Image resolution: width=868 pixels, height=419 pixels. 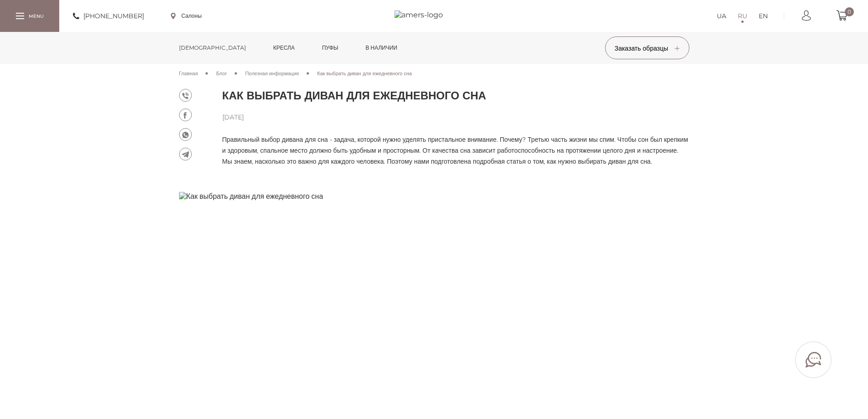 I want to click on p: Правильный выбор дивана для сна - задача, которой нужно уделять пристальное внимание. Почему? Тре..., so click(x=455, y=151).